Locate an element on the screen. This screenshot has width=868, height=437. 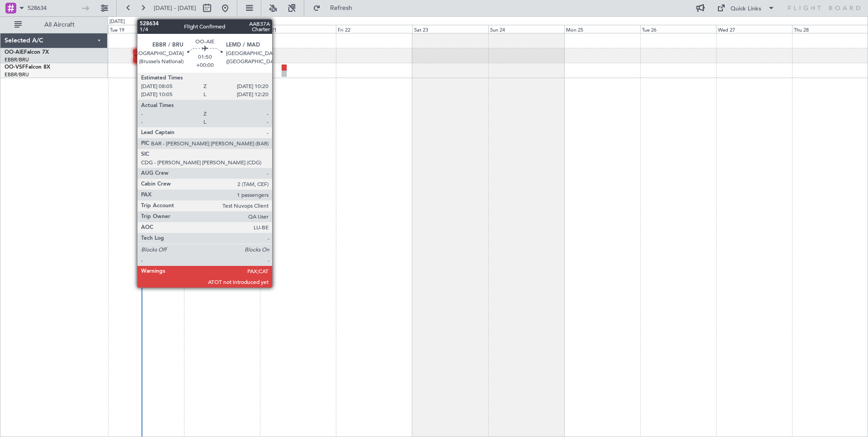
button: Refresh is located at coordinates (336, 8).